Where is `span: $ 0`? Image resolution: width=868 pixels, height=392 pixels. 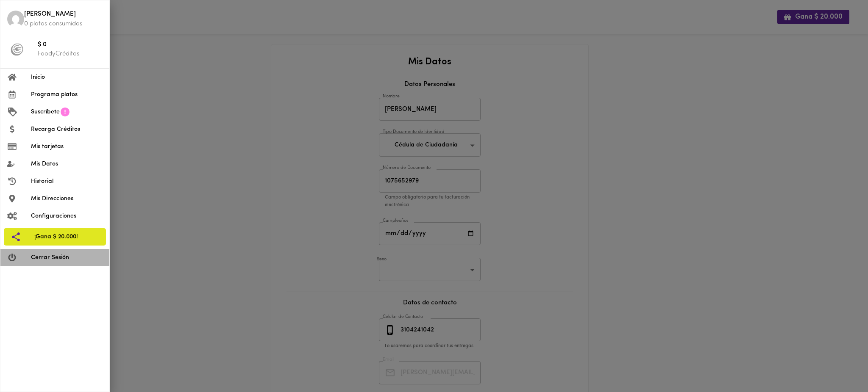 span: $ 0 is located at coordinates (70, 45).